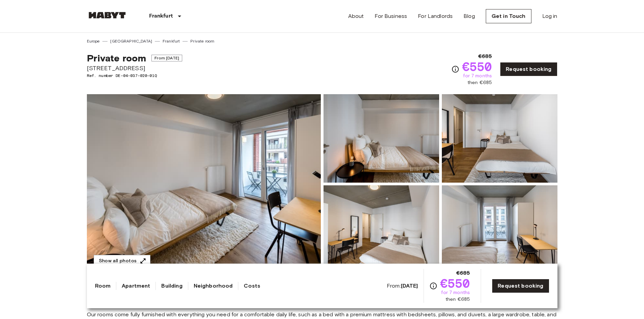 The image size is (644, 319). I want to click on a: For Landlords, so click(435, 17).